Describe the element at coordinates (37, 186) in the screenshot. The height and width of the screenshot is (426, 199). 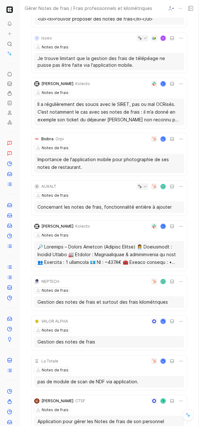
I see `div: A` at that location.